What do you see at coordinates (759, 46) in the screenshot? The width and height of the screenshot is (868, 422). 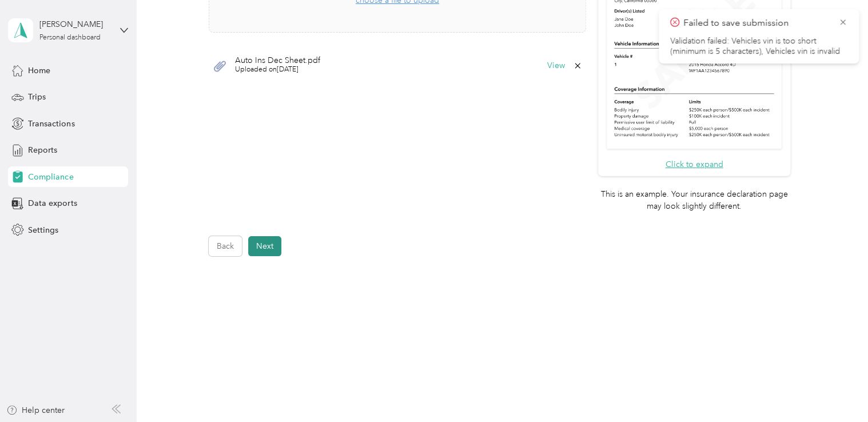 I see `li: Validation failed: Vehicles vin is too short (minimum is 5 characters), Vehicles vin is invalid` at bounding box center [759, 46].